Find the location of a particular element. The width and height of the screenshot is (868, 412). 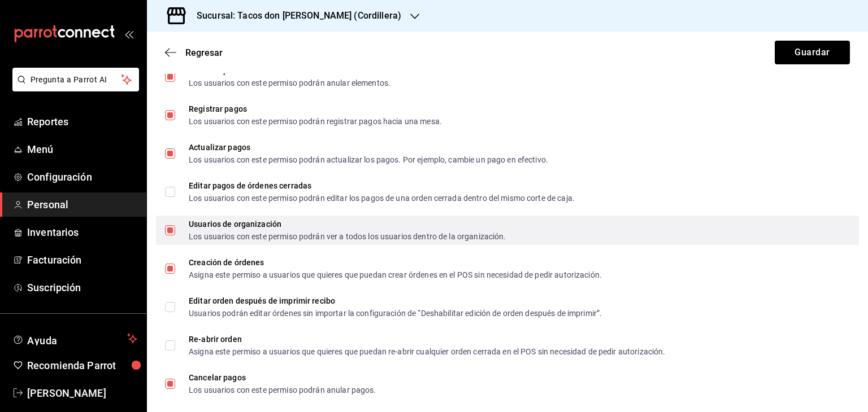

button: open_drawer_menu is located at coordinates (129, 34).